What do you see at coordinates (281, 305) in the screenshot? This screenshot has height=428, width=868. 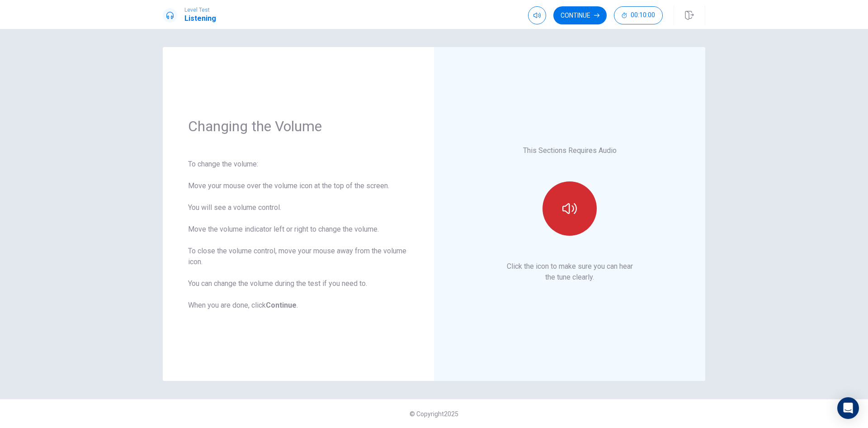 I see `b: Continue` at bounding box center [281, 305].